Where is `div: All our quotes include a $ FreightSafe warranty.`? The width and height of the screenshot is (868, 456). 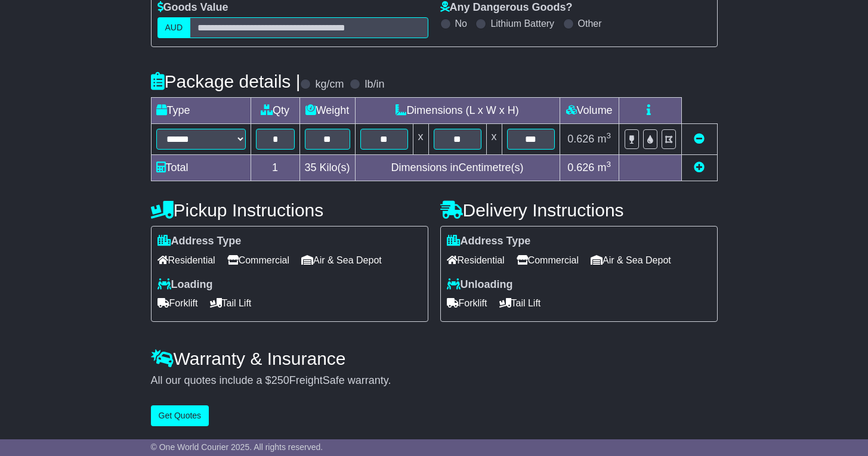 div: All our quotes include a $ FreightSafe warranty. is located at coordinates (434, 381).